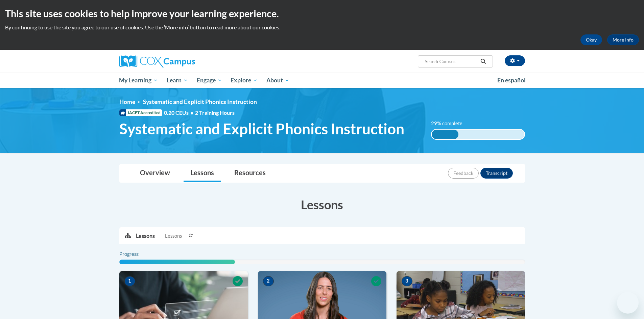 This screenshot has width=644, height=319. I want to click on span: 1, so click(130, 282).